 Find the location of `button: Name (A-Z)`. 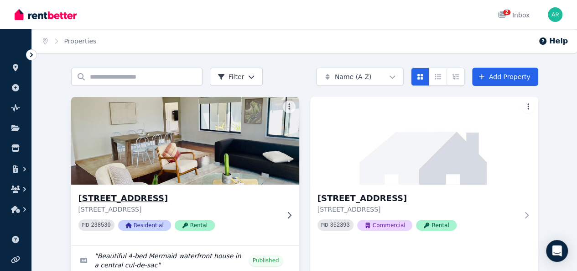

button: Name (A-Z) is located at coordinates (360, 77).